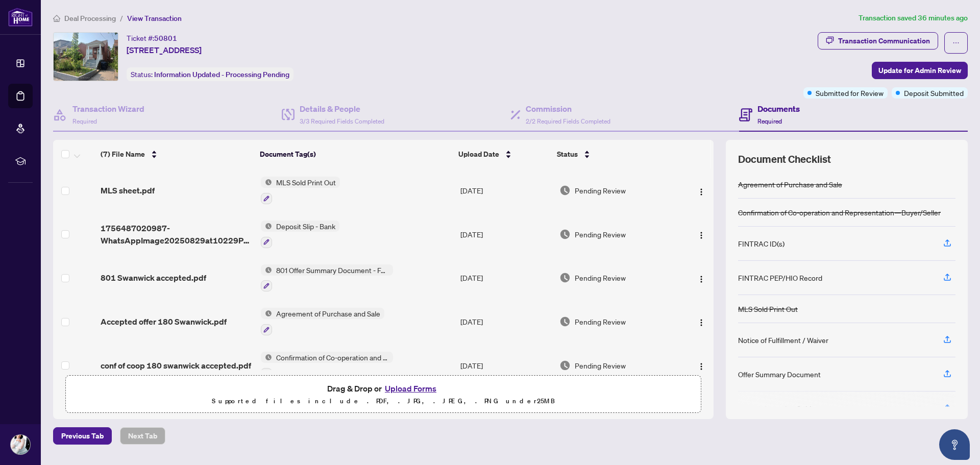 The image size is (980, 465). Describe the element at coordinates (306, 182) in the screenshot. I see `span: MLS Sold Print Out` at that location.